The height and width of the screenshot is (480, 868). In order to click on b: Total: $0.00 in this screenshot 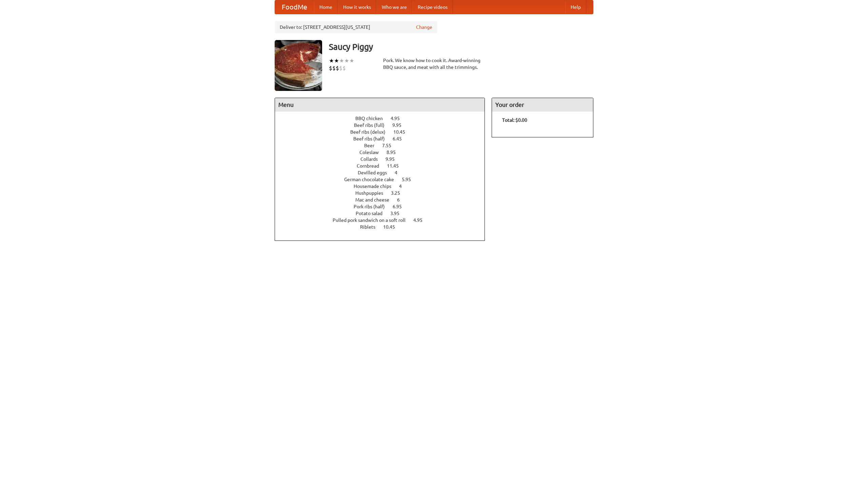, I will do `click(515, 120)`.